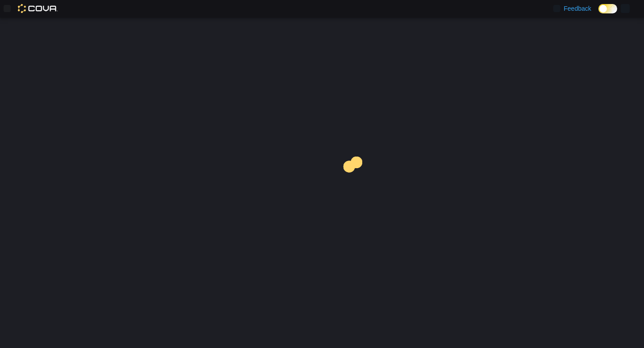 This screenshot has height=348, width=644. I want to click on img: cova-loader, so click(355, 183).